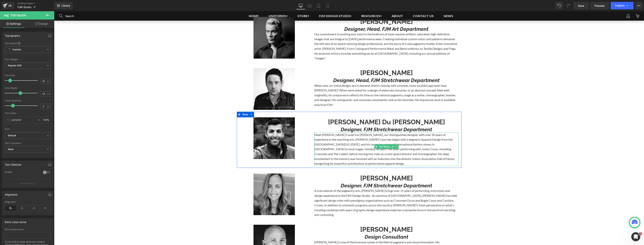 This screenshot has height=245, width=644. Describe the element at coordinates (560, 6) in the screenshot. I see `button: Undo` at that location.